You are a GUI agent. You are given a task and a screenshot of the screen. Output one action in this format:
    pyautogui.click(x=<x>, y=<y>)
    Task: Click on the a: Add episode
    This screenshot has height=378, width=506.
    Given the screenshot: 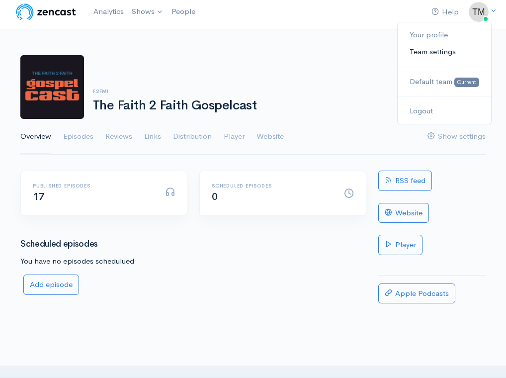 What is the action you would take?
    pyautogui.click(x=51, y=284)
    